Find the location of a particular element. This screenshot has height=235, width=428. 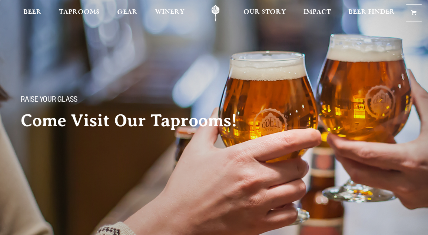

span: Beer is located at coordinates (32, 12).